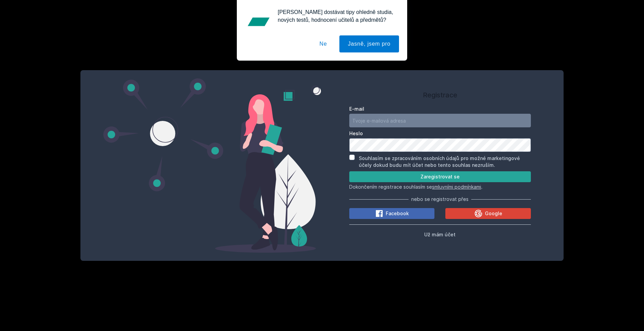  I want to click on label: Heslo, so click(440, 134).